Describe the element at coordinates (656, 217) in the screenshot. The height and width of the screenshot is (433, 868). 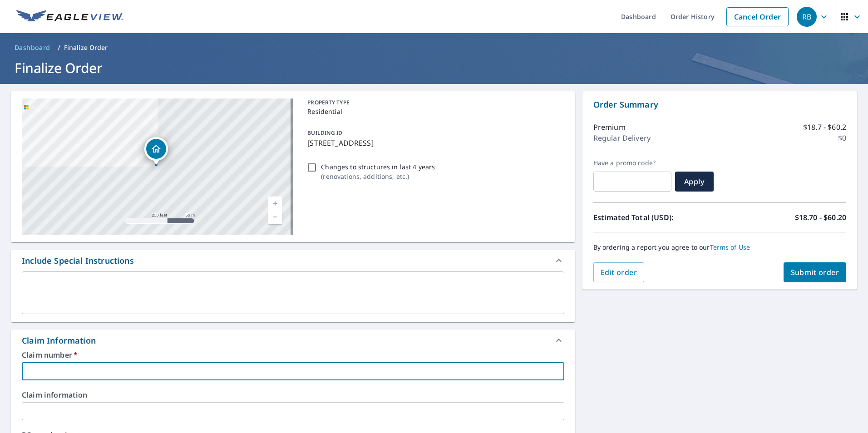
I see `p: Estimated Total (USD):` at that location.